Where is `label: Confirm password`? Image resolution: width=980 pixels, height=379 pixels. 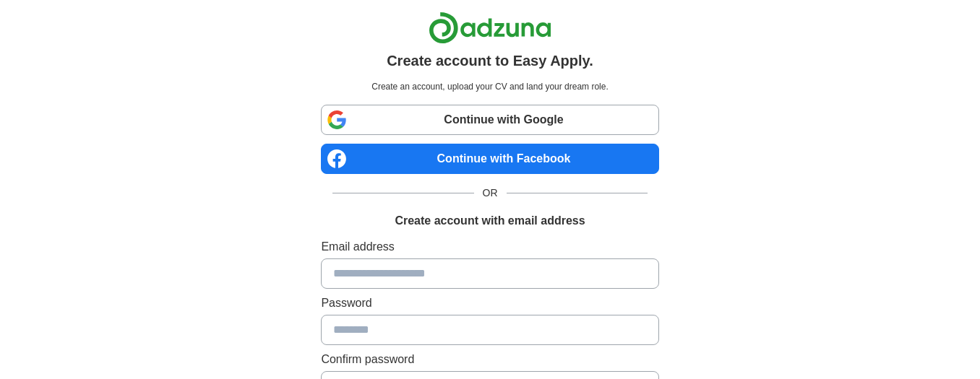 label: Confirm password is located at coordinates (490, 359).